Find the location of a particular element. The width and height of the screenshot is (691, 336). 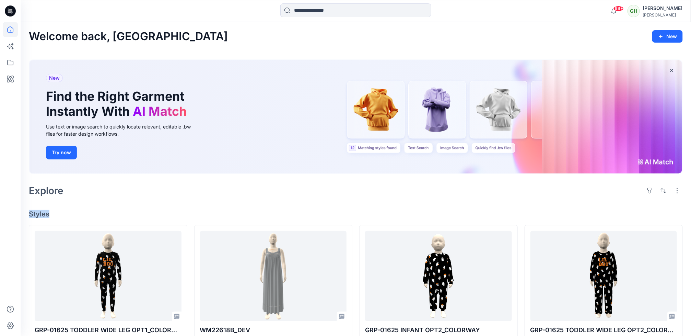

span: New is located at coordinates (54, 78).